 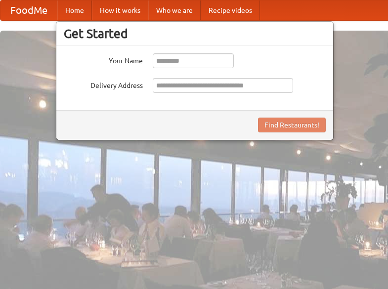 What do you see at coordinates (195, 34) in the screenshot?
I see `h3: Get Started` at bounding box center [195, 34].